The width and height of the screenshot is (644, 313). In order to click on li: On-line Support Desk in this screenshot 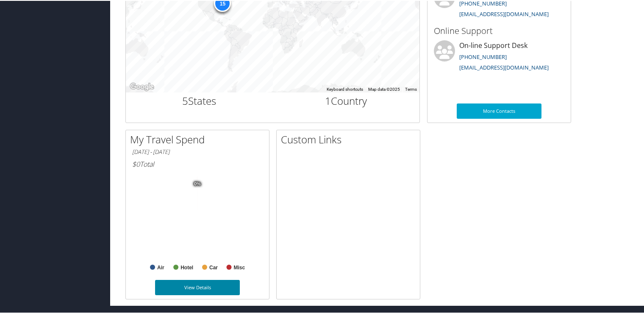, I will do `click(499, 57)`.